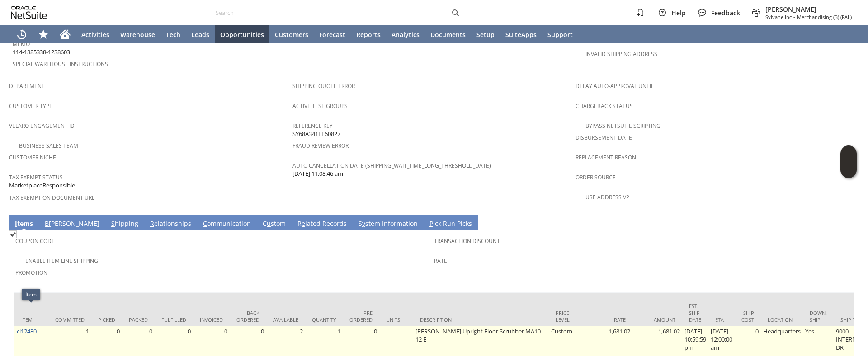 This screenshot has height=356, width=868. What do you see at coordinates (22, 34) in the screenshot?
I see `svg: Recent Records` at bounding box center [22, 34].